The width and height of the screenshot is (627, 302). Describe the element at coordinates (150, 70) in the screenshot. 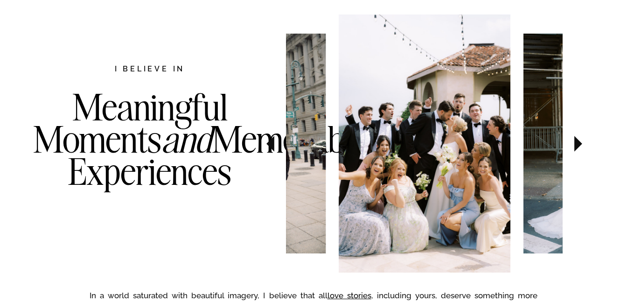

I see `h2: I believe in` at that location.